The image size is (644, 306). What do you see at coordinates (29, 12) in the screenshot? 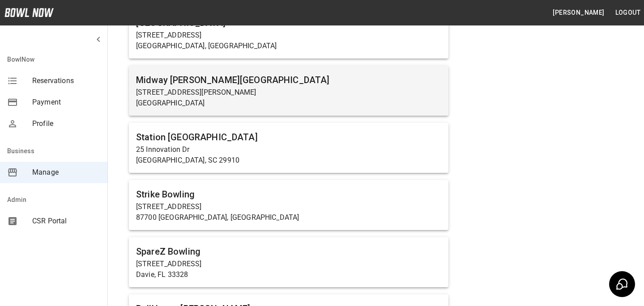
I see `img: logo` at bounding box center [29, 12].